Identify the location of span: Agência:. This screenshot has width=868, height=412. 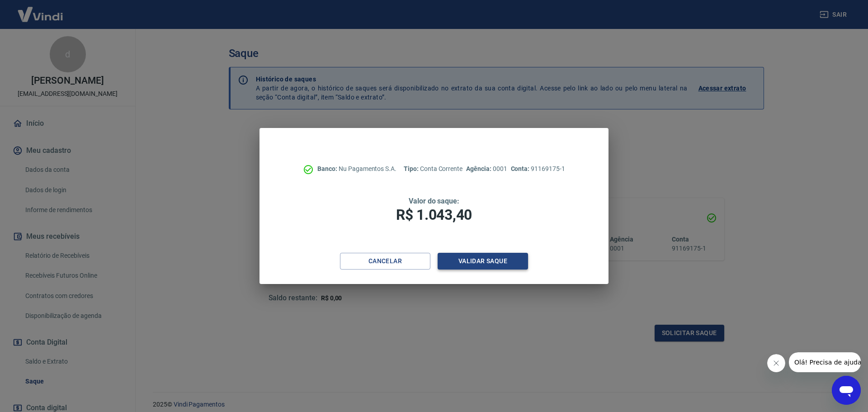
(479, 168).